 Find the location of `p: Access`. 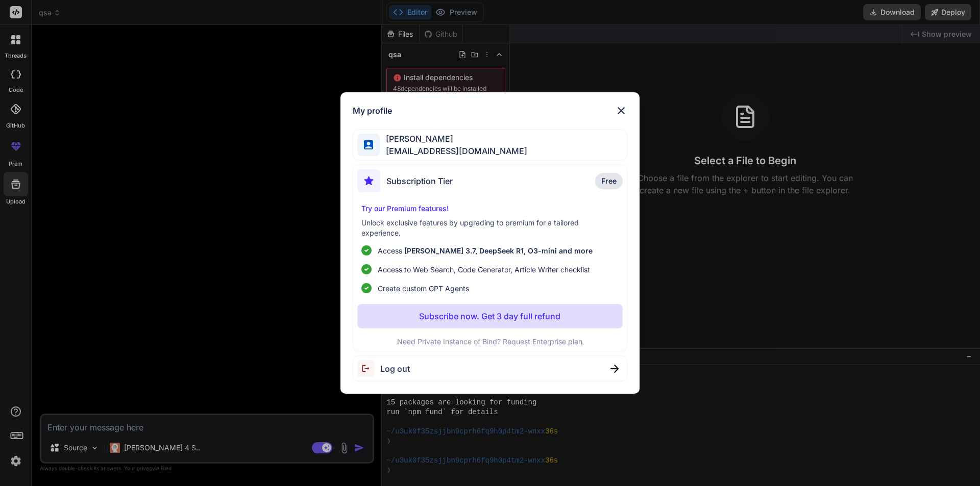

p: Access is located at coordinates (485, 251).